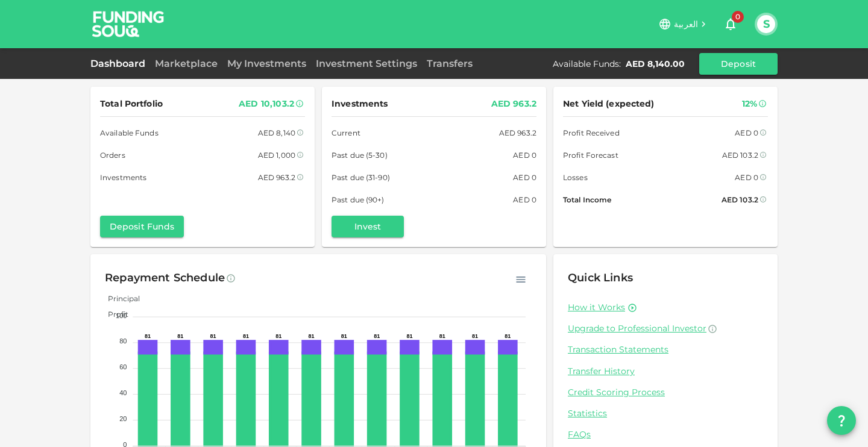  I want to click on tspan: 40, so click(123, 393).